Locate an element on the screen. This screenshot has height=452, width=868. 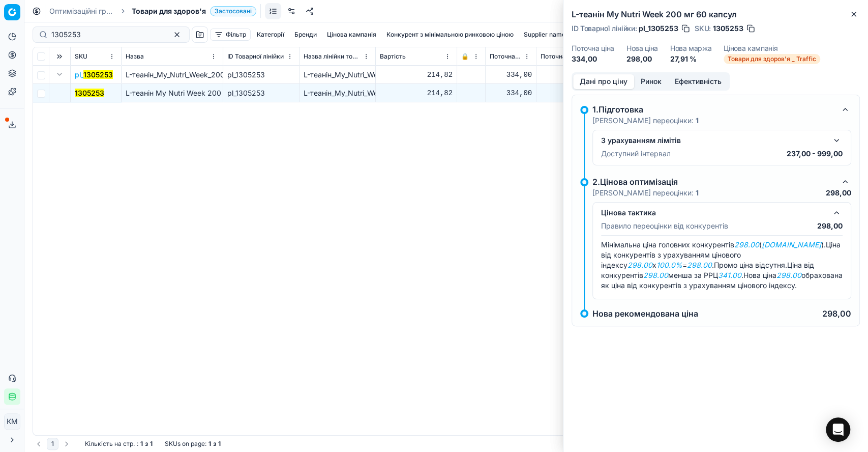
span: Застосовані is located at coordinates (233, 11).